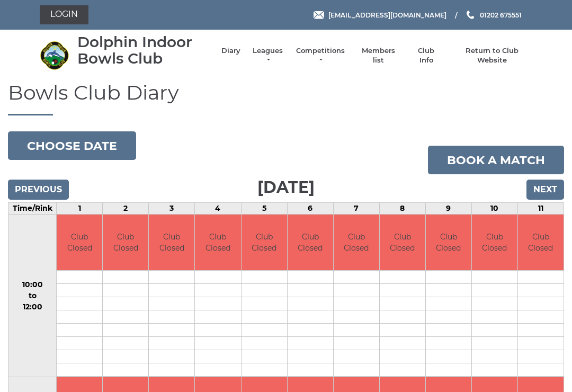 This screenshot has height=392, width=572. I want to click on a: Diary, so click(231, 51).